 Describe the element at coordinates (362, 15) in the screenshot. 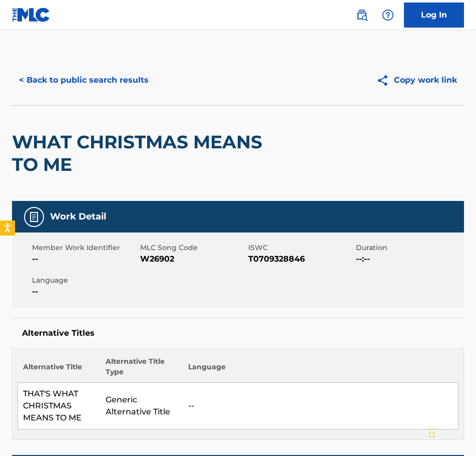

I see `img: search` at that location.